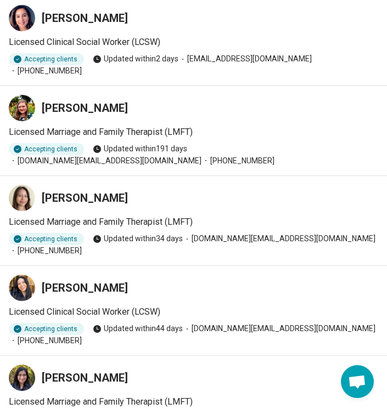 The image size is (387, 409). What do you see at coordinates (138, 239) in the screenshot?
I see `span: Updated within 34 days` at bounding box center [138, 239].